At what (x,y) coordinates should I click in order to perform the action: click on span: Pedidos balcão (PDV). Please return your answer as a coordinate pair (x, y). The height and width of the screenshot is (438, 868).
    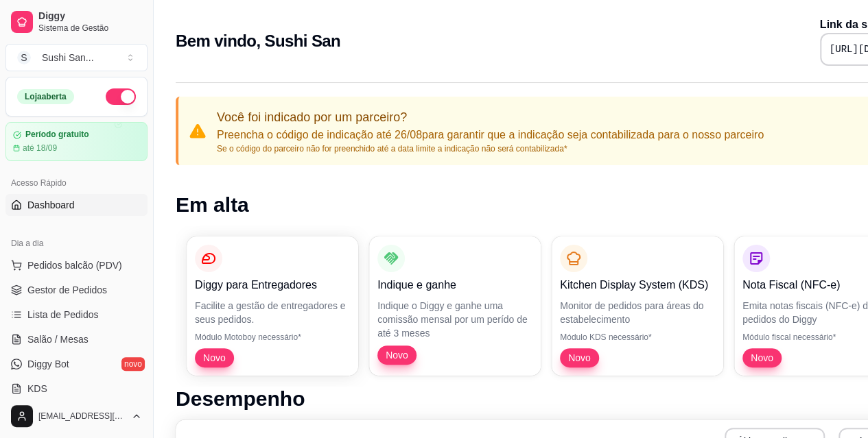
    Looking at the image, I should click on (75, 266).